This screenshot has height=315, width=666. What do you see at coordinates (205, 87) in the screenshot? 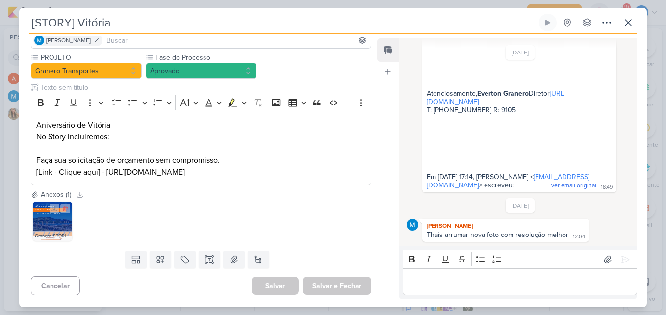
I see `input: Texto sem título` at bounding box center [205, 87].